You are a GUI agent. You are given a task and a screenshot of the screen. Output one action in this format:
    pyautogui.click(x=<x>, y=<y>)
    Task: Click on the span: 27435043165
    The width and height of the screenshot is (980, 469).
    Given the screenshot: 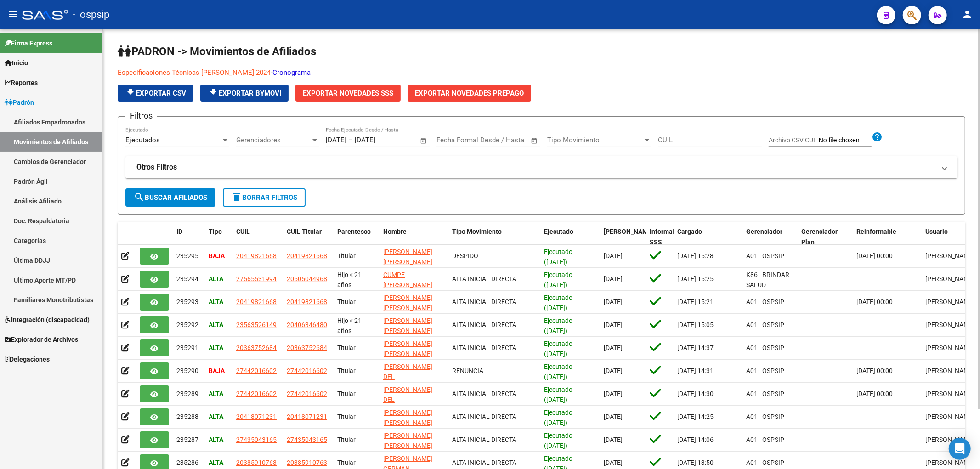 What is the action you would take?
    pyautogui.click(x=307, y=439)
    